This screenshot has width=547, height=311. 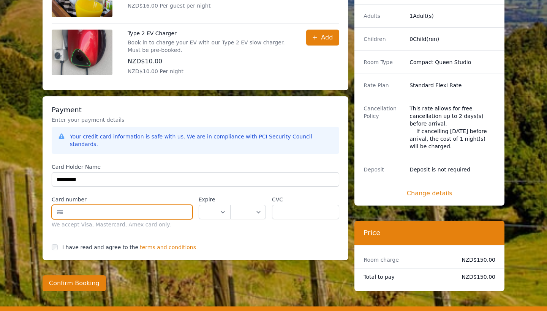 What do you see at coordinates (429, 233) in the screenshot?
I see `h3: Price` at bounding box center [429, 233].